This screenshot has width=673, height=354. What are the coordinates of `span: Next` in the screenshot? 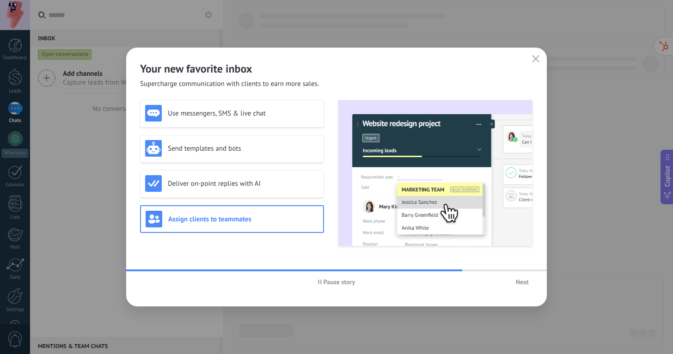 It's located at (522, 282).